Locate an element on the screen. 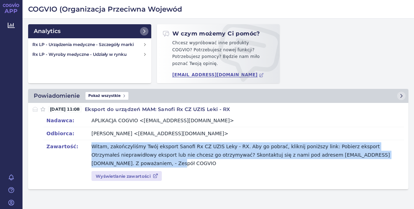 This screenshot has width=414, height=209. dt: Zawartość: is located at coordinates (69, 147).